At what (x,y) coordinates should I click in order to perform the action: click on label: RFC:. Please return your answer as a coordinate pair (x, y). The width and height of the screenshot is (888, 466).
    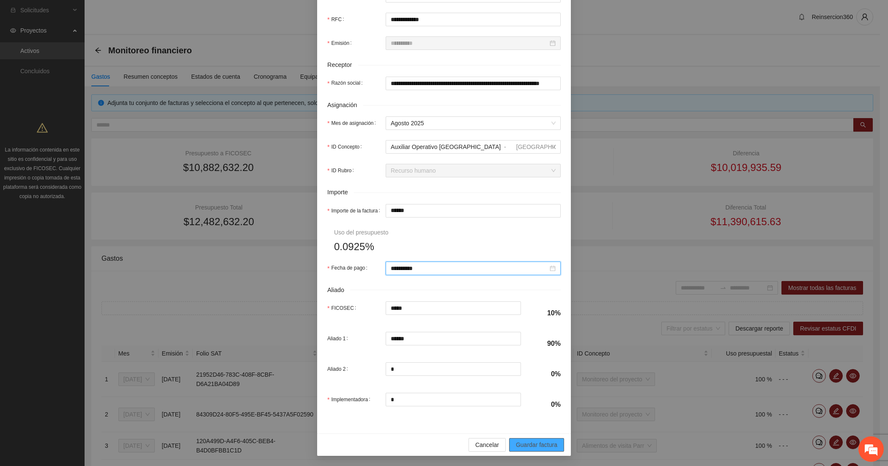
    Looking at the image, I should click on (337, 19).